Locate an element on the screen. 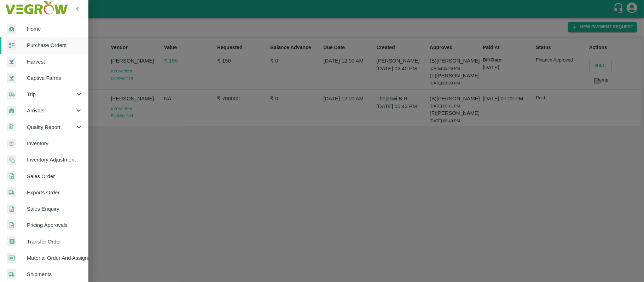 The width and height of the screenshot is (644, 282). img: whInventory is located at coordinates (12, 143).